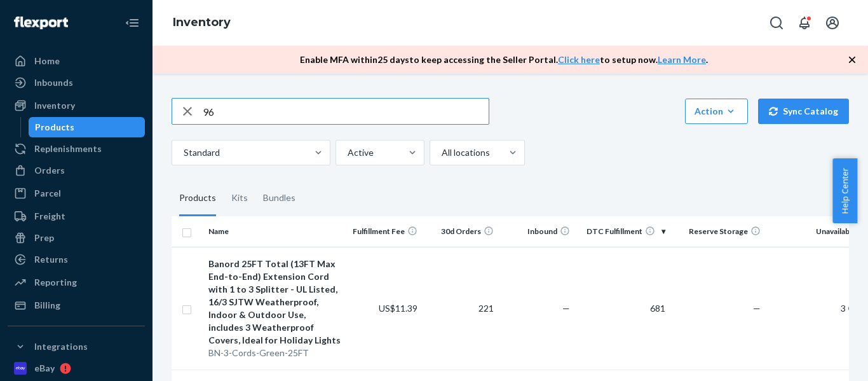 Image resolution: width=868 pixels, height=381 pixels. Describe the element at coordinates (48, 194) in the screenshot. I see `div: Parcel` at that location.